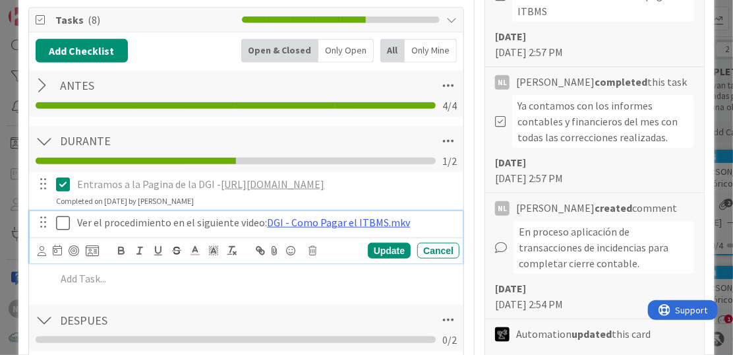 The image size is (733, 355). I want to click on div: Update, so click(389, 250).